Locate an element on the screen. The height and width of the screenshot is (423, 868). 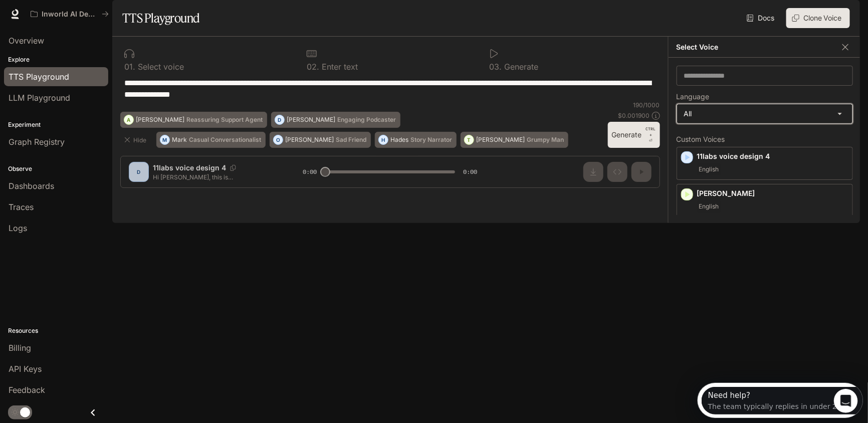
p: Enter text is located at coordinates (339, 67).